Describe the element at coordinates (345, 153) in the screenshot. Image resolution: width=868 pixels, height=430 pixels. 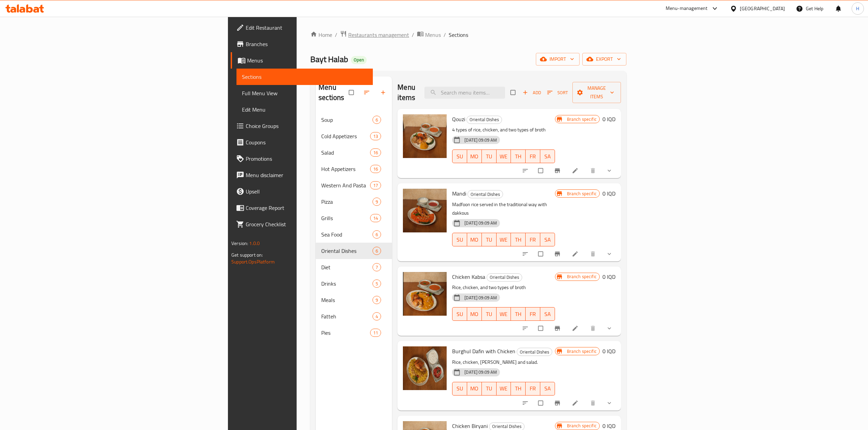
I see `div: Salad` at that location.